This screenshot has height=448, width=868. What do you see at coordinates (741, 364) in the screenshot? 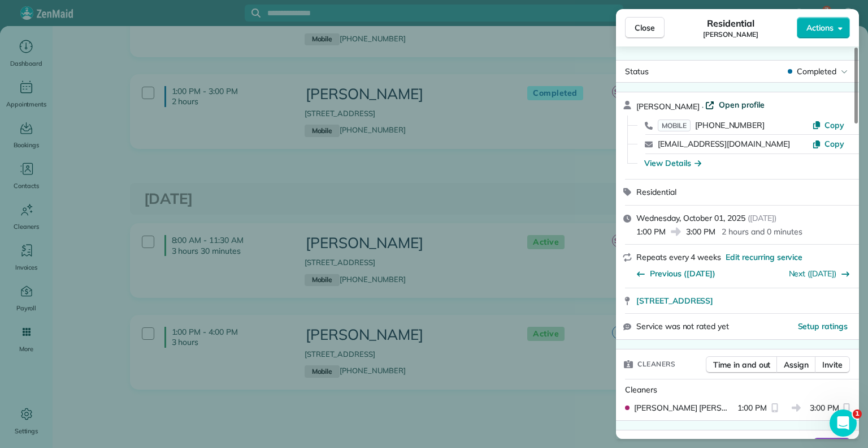
I see `span: Time in and out` at bounding box center [741, 364].